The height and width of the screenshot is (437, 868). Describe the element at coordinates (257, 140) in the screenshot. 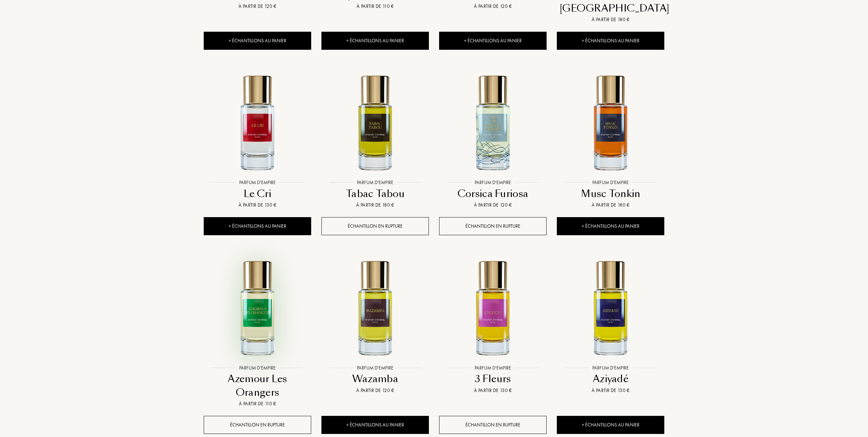

I see `a: Le Cri Parfum d'EmpireParfum d'EmpireLe CriÀ partir de 130 €` at that location.